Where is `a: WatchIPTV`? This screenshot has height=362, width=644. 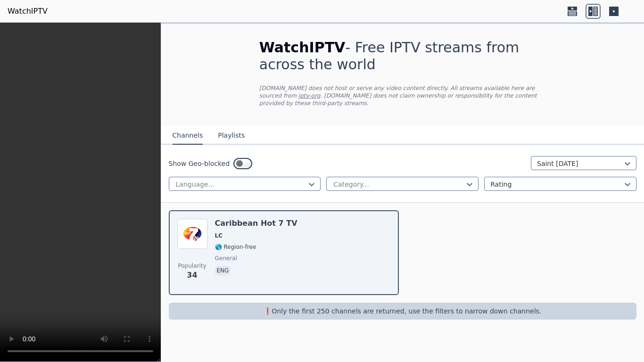
a: WatchIPTV is located at coordinates (27, 11).